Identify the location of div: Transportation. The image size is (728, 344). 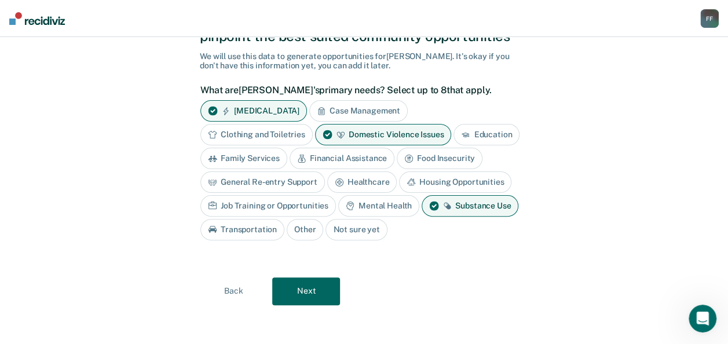
(242, 229).